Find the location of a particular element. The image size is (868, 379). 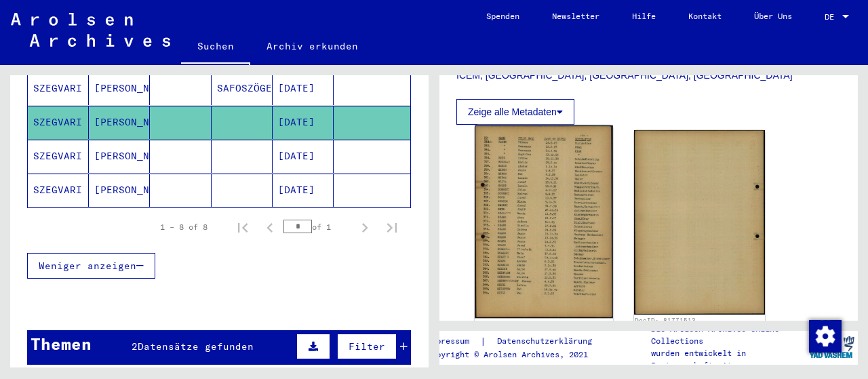

img: 001.jpg is located at coordinates (543, 222).